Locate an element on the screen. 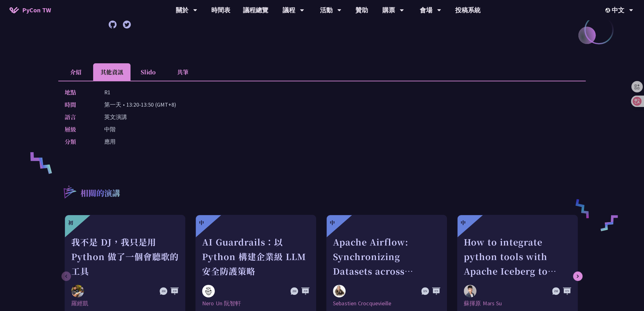 This screenshot has height=311, width=644. div: Apache Airflow: Synchronizing Datasets across Multiple instances is located at coordinates (387, 257).